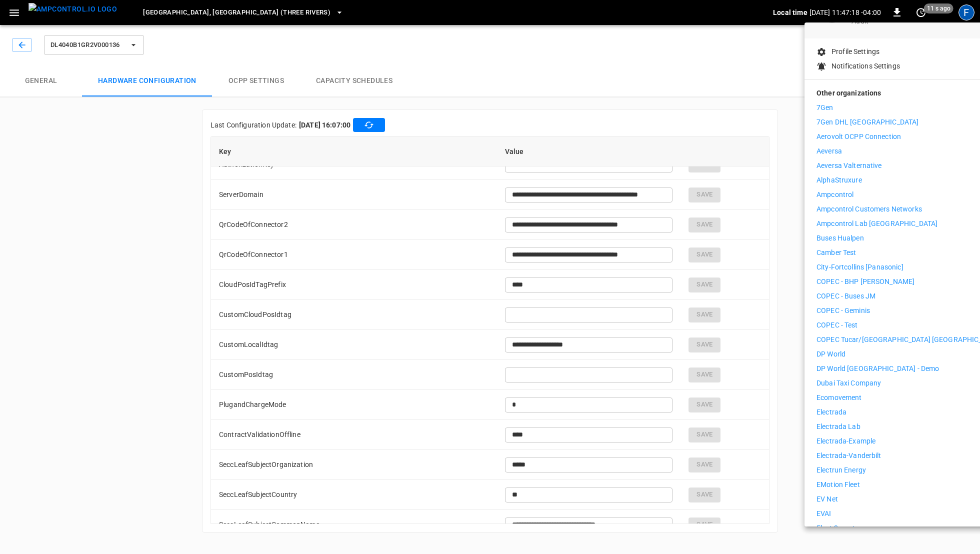  What do you see at coordinates (842, 470) in the screenshot?
I see `p: Electrun Energy` at bounding box center [842, 470].